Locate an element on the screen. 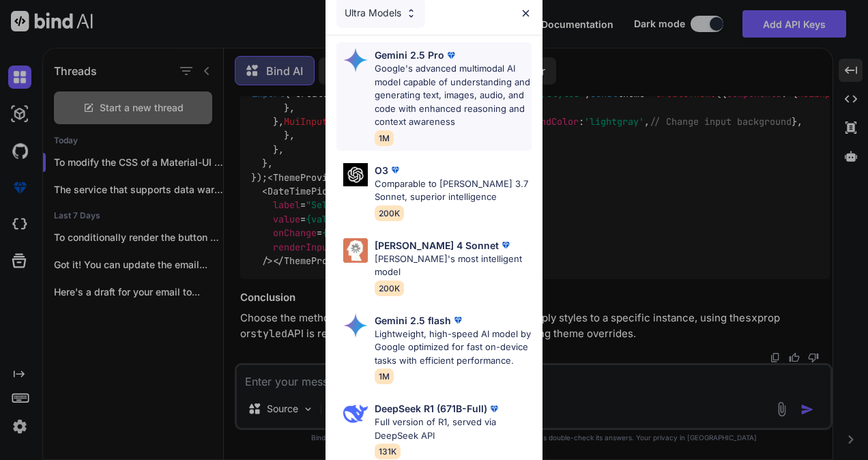  p: Gemini 2.5 flash is located at coordinates (413, 320).